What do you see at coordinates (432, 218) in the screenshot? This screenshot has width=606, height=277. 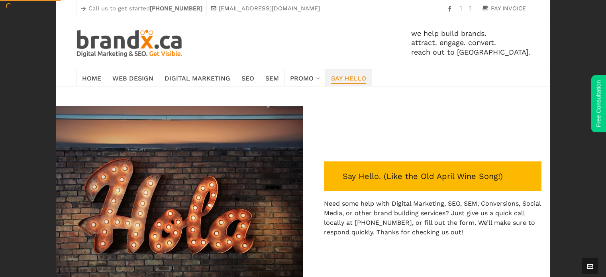 I see `p: Need some help with Digital Marketing, SEO, SEM, Conversions, Social Media, or other brand buildi...` at bounding box center [432, 218].